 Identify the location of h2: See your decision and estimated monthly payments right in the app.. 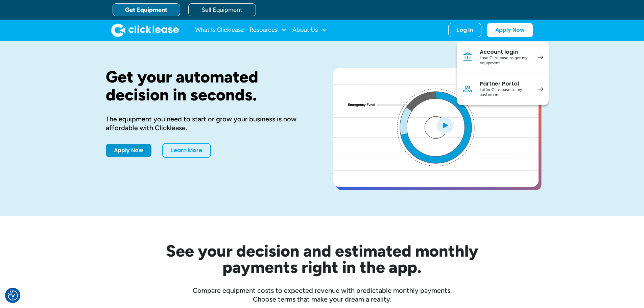
(322, 259).